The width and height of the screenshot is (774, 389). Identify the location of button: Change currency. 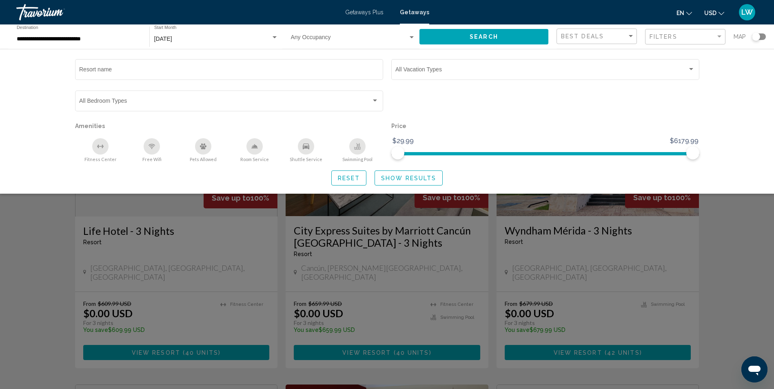
(714, 13).